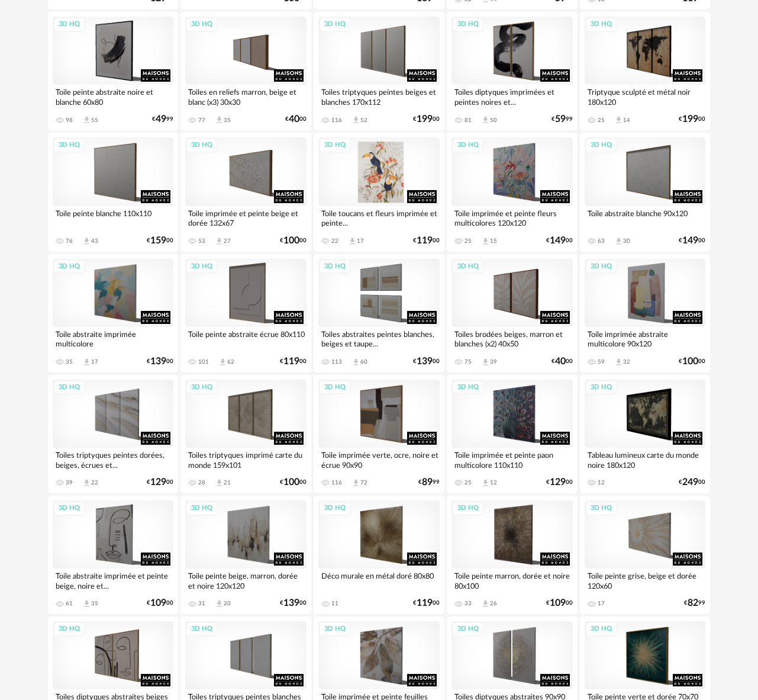  Describe the element at coordinates (245, 554) in the screenshot. I see `a: 3D HQ Toile peinte beige, marron, dorée et noire 120x120 31 Download icon 20 €13900` at that location.